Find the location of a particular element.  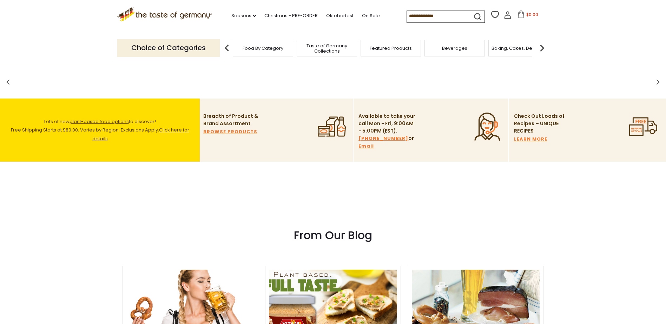

a: LEARN MORE is located at coordinates (530, 139).